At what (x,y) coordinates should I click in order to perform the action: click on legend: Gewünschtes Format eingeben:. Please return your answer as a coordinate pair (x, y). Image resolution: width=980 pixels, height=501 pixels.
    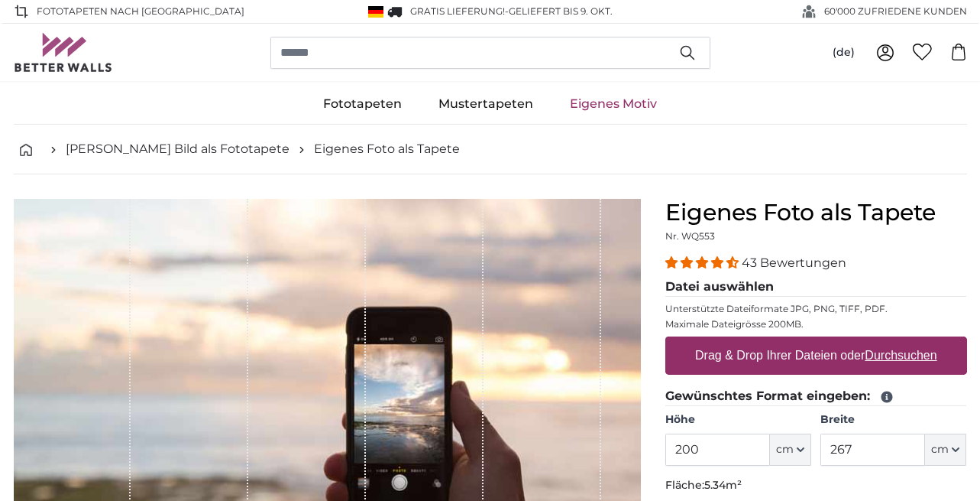
    Looking at the image, I should click on (816, 396).